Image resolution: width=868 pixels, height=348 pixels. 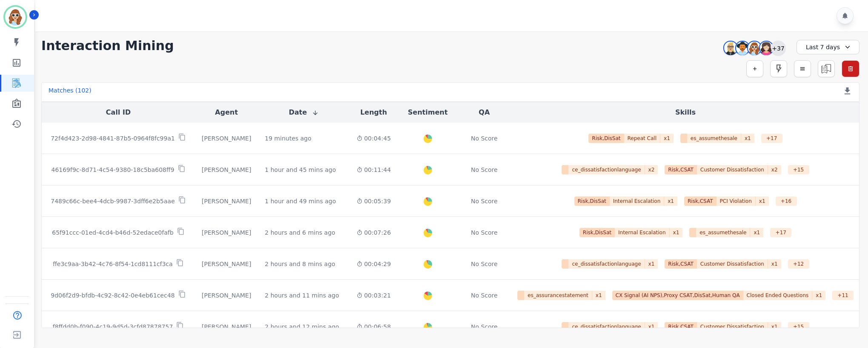 I want to click on div: 00:07:26, so click(x=374, y=233).